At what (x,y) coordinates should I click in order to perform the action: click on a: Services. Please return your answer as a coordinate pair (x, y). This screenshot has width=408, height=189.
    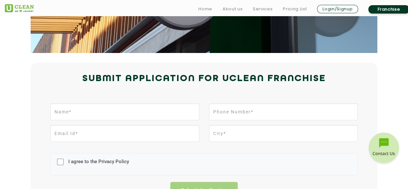
    Looking at the image, I should click on (263, 9).